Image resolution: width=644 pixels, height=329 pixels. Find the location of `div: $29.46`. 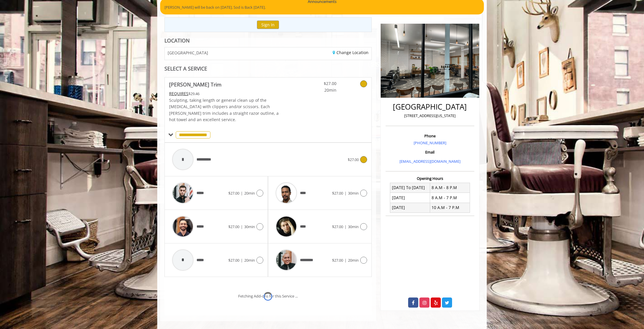

div: $29.46 is located at coordinates (227, 94).